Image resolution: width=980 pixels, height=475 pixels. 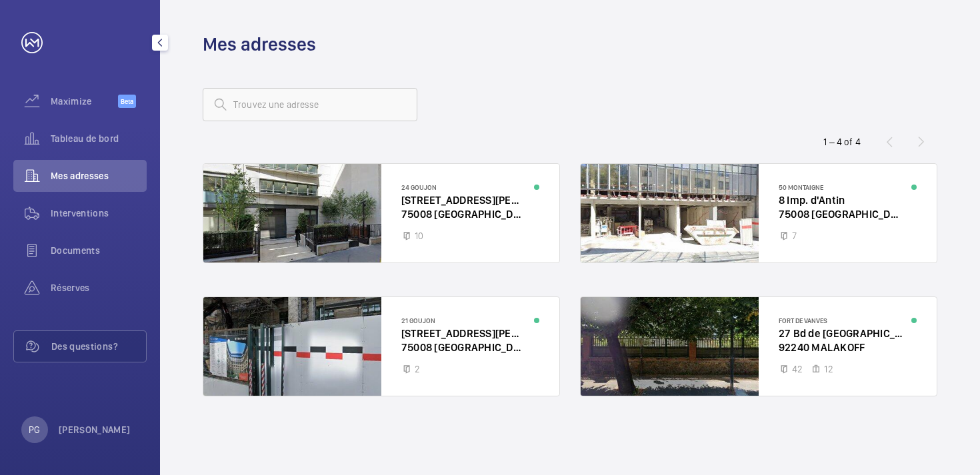 What do you see at coordinates (99, 251) in the screenshot?
I see `span: Documents` at bounding box center [99, 251].